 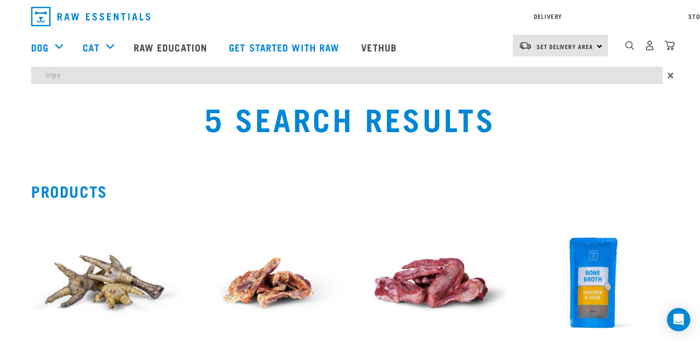 I want to click on a: Vethub, so click(x=380, y=47).